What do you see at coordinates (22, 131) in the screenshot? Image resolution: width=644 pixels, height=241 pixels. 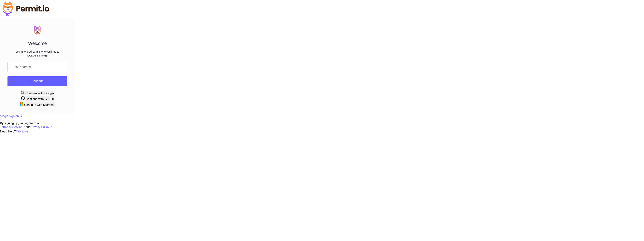 I see `a: Talk to us` at bounding box center [22, 131].